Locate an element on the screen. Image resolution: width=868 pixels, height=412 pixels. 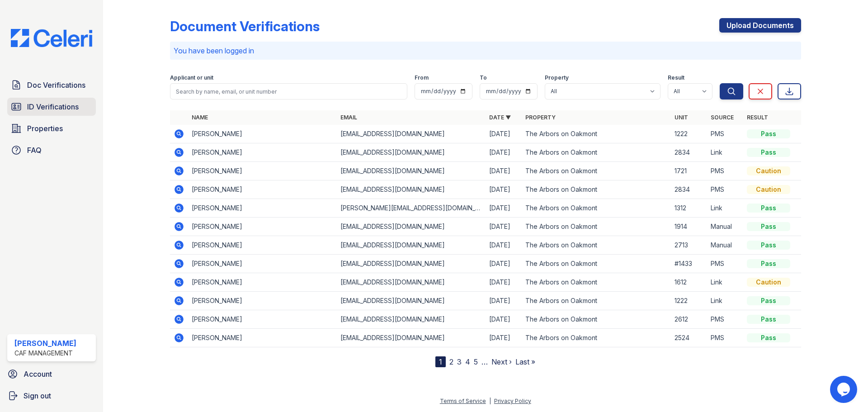
a: 3 is located at coordinates (459, 361).